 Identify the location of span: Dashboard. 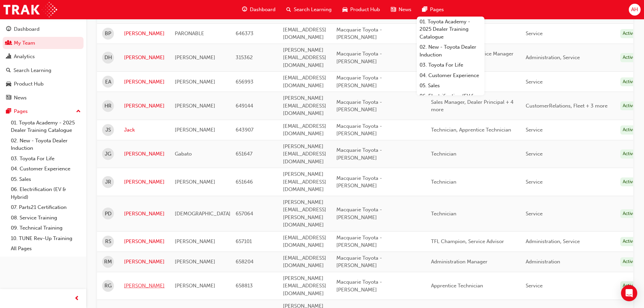
(263, 10).